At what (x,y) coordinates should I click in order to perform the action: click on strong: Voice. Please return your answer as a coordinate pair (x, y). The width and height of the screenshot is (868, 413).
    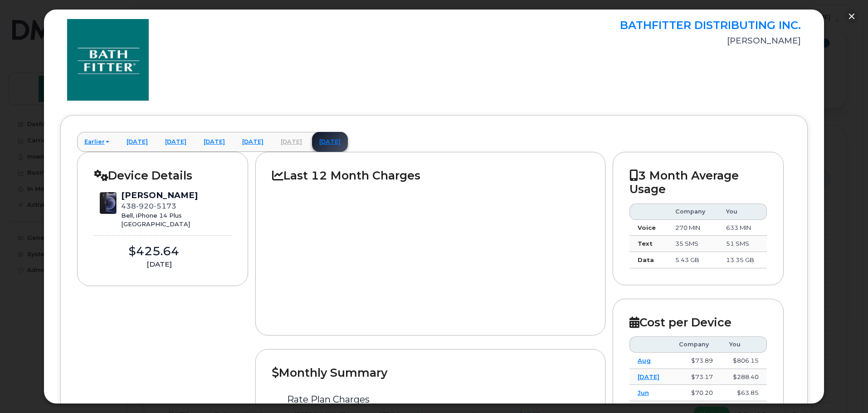
    Looking at the image, I should click on (647, 228).